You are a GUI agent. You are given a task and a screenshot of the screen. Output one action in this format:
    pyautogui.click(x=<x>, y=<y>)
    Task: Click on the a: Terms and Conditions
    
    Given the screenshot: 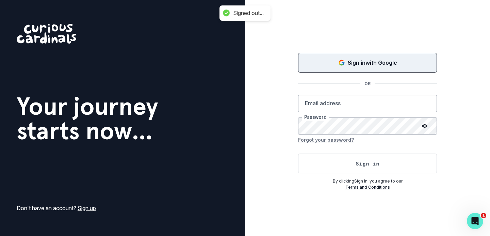 What is the action you would take?
    pyautogui.click(x=367, y=187)
    